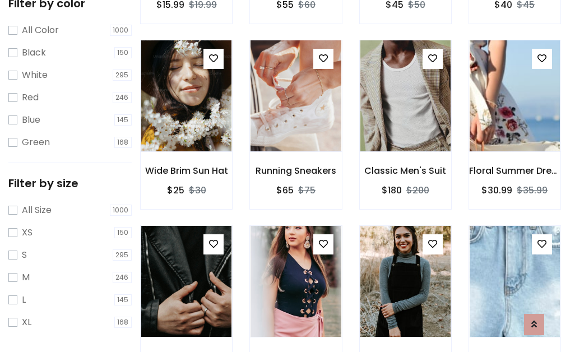 The height and width of the screenshot is (352, 561). Describe the element at coordinates (26, 322) in the screenshot. I see `label: XL` at that location.